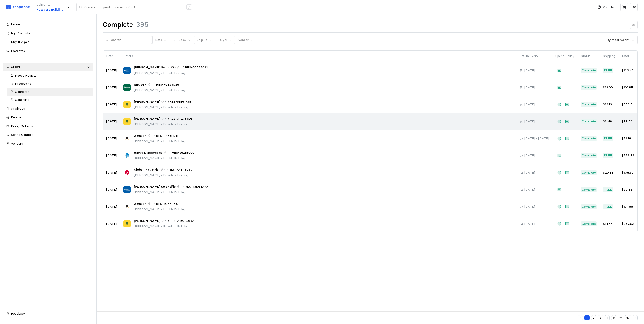 The width and height of the screenshot is (644, 324). What do you see at coordinates (565, 56) in the screenshot?
I see `p: Spend Policy` at bounding box center [565, 56].